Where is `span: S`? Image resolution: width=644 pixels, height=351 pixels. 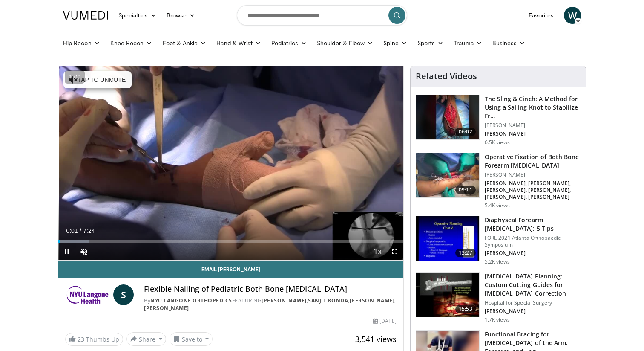 span: S is located at coordinates (123, 295).